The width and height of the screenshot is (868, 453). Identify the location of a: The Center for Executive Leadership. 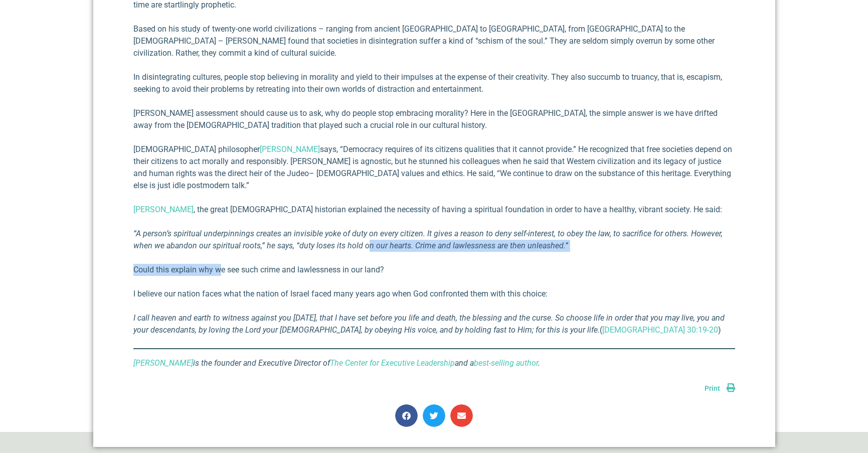
(392, 363).